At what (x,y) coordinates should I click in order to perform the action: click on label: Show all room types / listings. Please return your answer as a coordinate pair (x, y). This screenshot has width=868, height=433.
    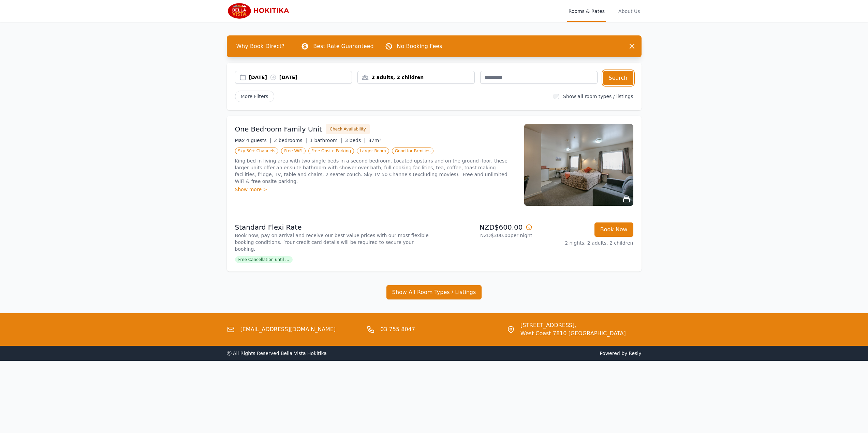
    Looking at the image, I should click on (598, 97).